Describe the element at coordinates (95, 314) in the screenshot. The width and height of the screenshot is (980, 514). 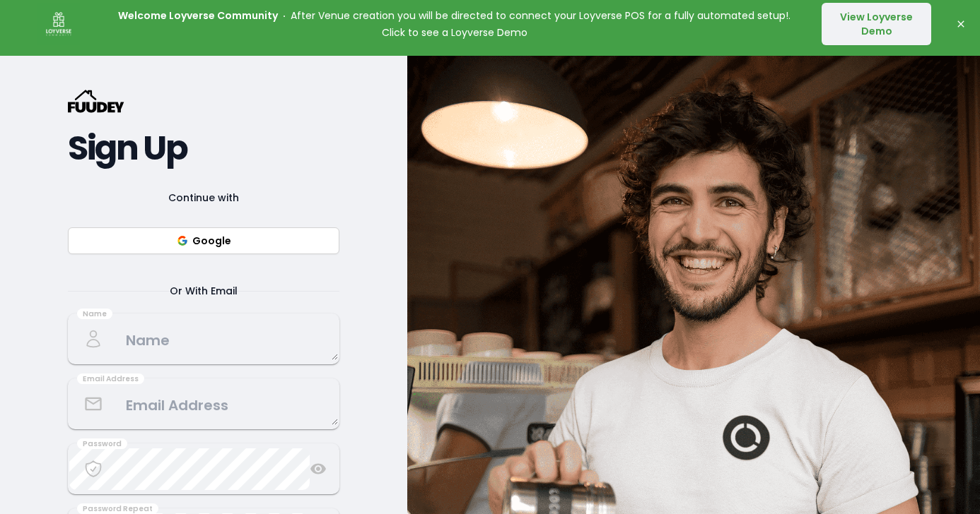
I see `div: Name` at that location.